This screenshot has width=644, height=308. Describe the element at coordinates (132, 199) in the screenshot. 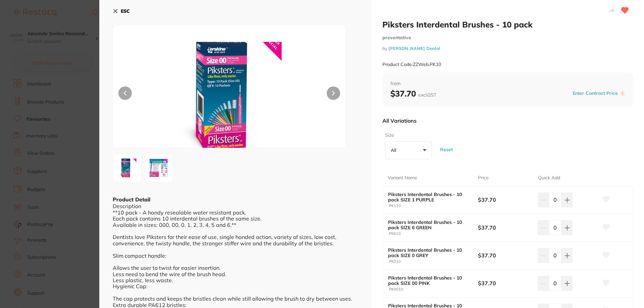

I see `b: Product Detail` at that location.